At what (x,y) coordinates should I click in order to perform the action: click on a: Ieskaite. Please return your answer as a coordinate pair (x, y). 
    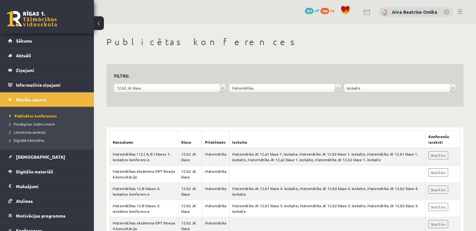
    Looking at the image, I should click on (400, 88).